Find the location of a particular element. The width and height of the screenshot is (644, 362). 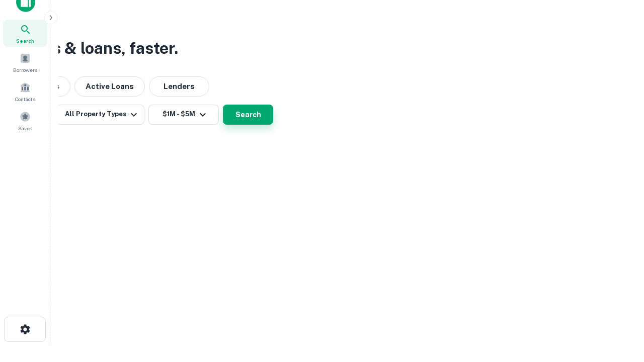

button: All Property Types is located at coordinates (100, 114).